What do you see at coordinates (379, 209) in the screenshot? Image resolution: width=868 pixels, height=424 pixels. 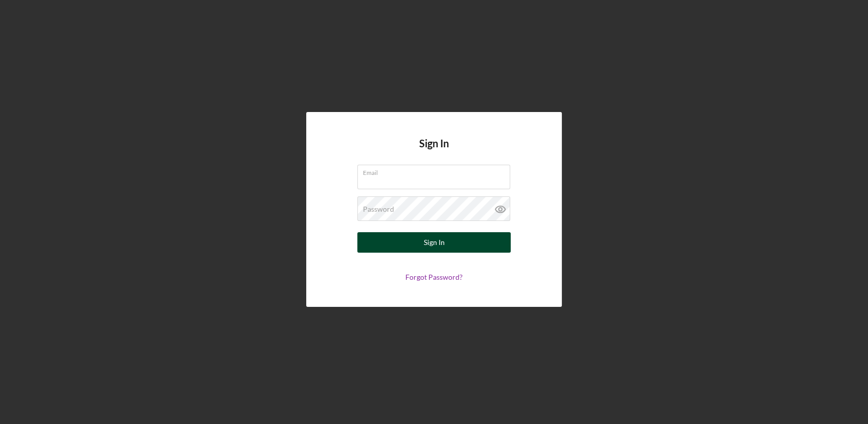 I see `label: Password` at bounding box center [379, 209].